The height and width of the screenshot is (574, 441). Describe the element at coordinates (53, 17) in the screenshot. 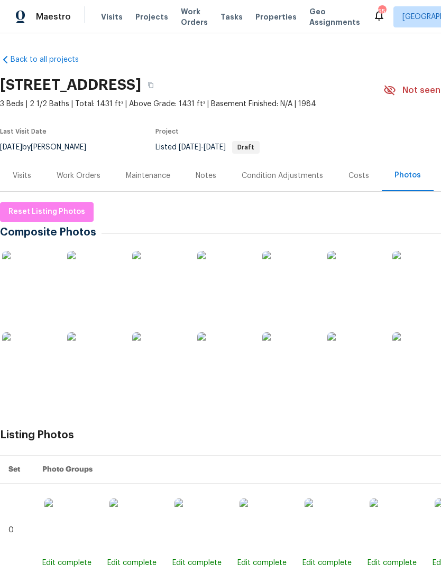

I see `span: Maestro` at that location.